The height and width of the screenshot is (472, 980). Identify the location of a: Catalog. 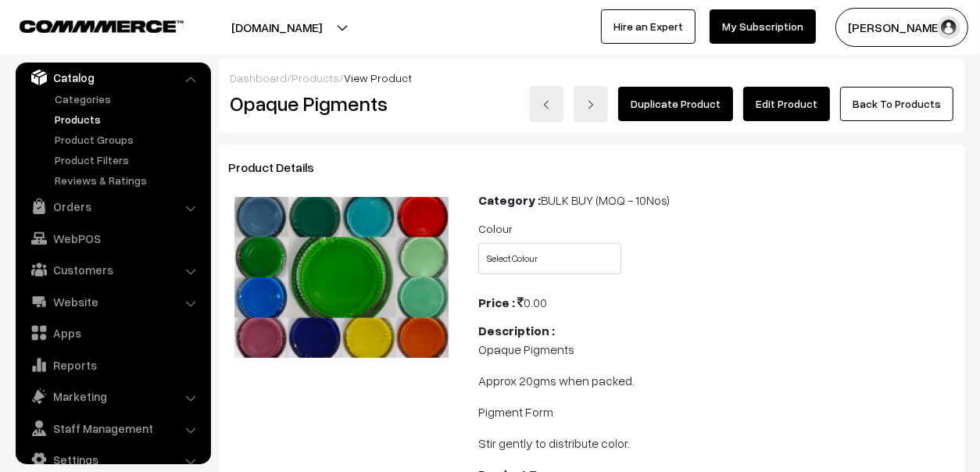
(112, 77).